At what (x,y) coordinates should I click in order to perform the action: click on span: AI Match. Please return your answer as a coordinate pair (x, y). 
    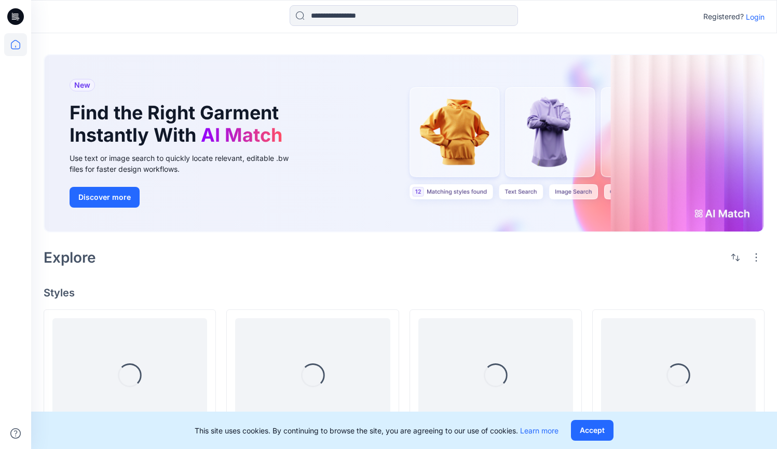
    Looking at the image, I should click on (241, 135).